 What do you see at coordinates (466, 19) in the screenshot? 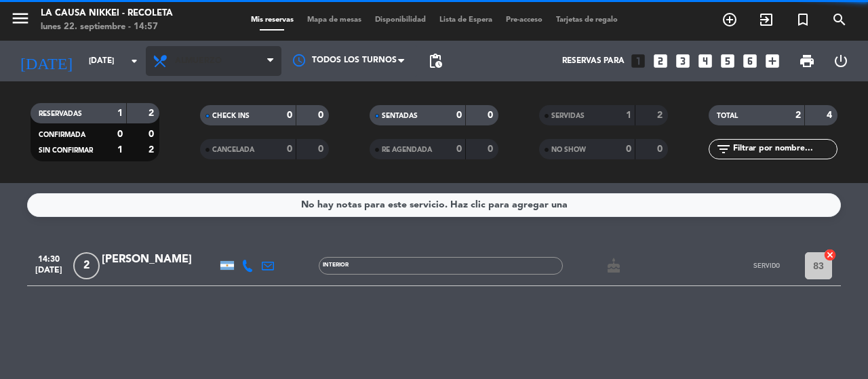
I see `span: Lista de Espera` at bounding box center [466, 19].